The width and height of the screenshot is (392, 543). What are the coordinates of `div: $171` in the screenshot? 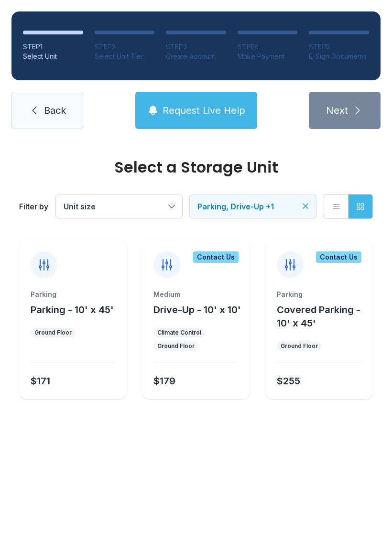 It's located at (40, 381).